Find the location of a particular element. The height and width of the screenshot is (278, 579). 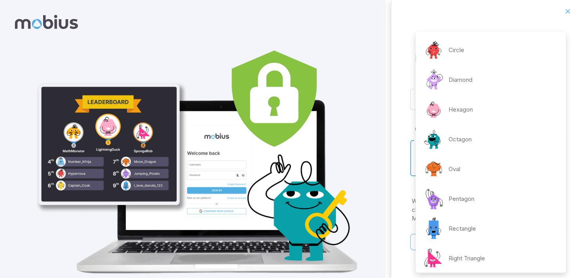

img: octagon.svg is located at coordinates (434, 140).